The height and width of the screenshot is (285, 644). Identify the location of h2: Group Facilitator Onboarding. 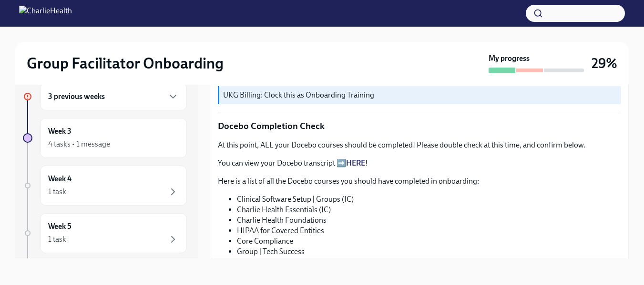
(125, 63).